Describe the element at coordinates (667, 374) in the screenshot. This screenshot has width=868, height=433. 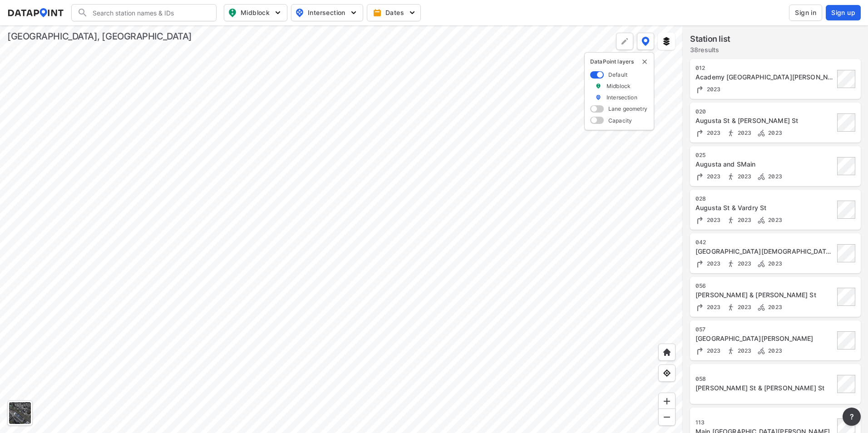
I see `div: View my location` at that location.